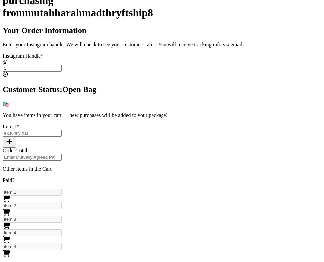 The height and width of the screenshot is (262, 324). I want to click on label: Instagram Handle, so click(23, 56).